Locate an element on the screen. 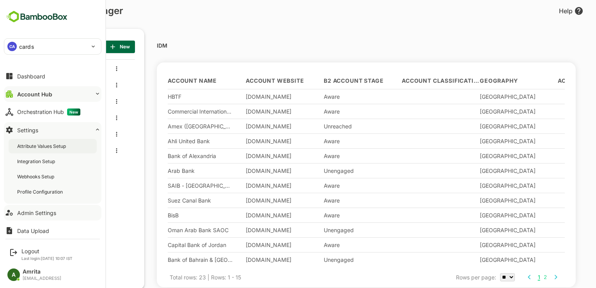 This screenshot has width=596, height=288. div: Ahli United Bank is located at coordinates (173, 141).